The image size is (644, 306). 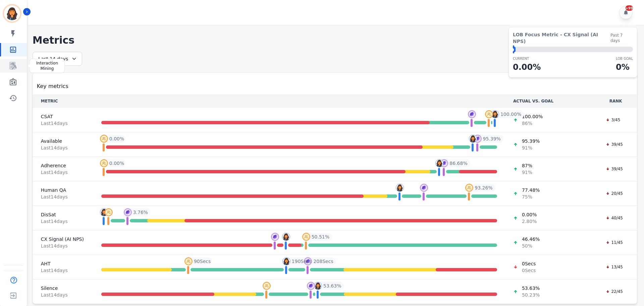 What do you see at coordinates (63, 165) in the screenshot?
I see `span: Adherence` at bounding box center [63, 165].